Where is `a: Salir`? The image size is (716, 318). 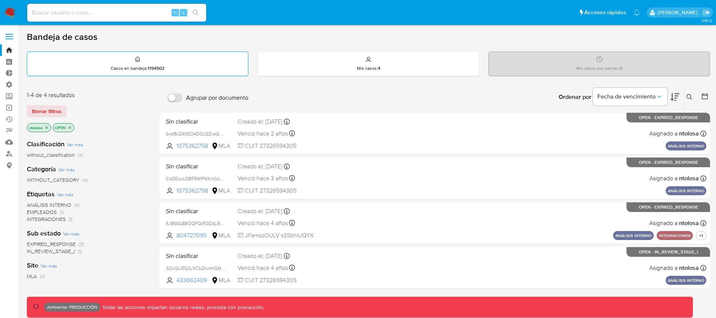
a: Salir is located at coordinates (707, 12).